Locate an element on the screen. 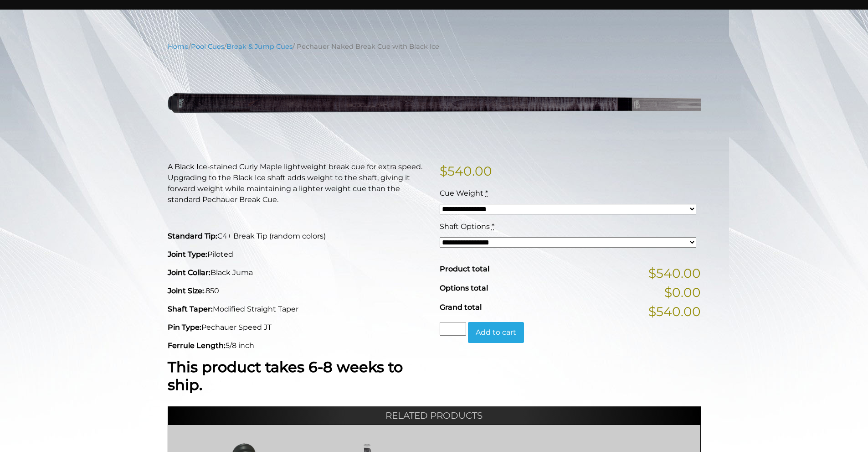  a: Break & Jump Cues is located at coordinates (260, 47).